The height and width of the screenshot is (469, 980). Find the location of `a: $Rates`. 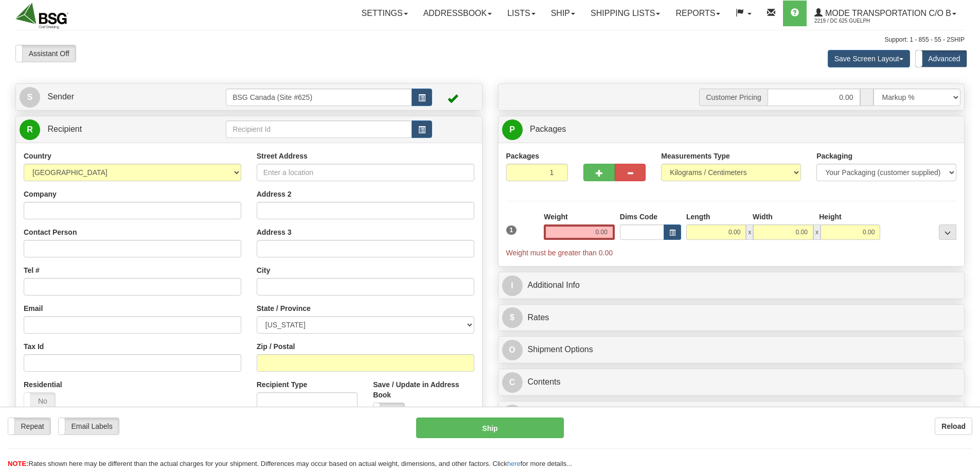

a: $Rates is located at coordinates (731, 318).